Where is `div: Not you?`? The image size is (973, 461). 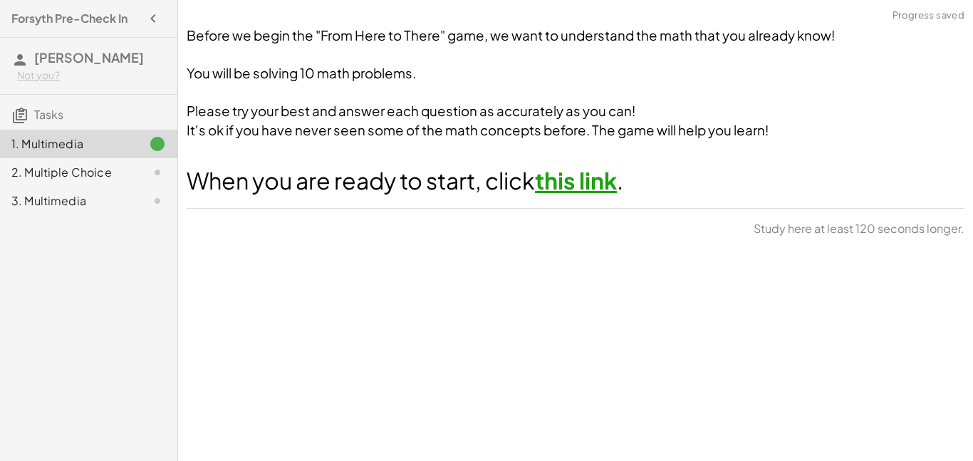 div: Not you? is located at coordinates (91, 75).